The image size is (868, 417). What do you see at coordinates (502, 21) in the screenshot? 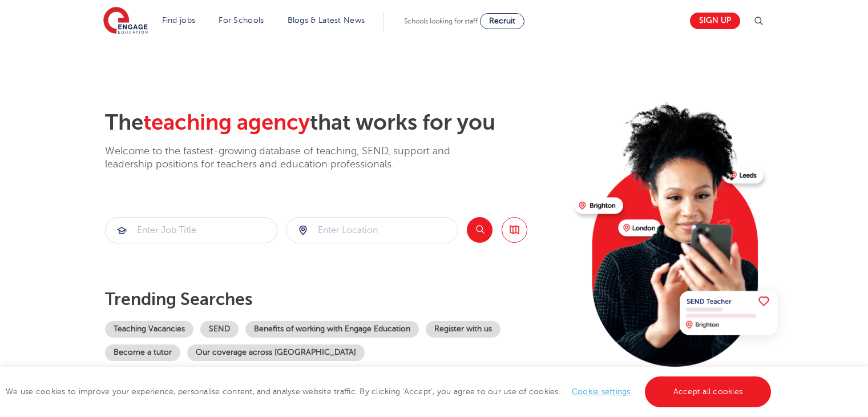
I see `span: Recruit` at bounding box center [502, 21].